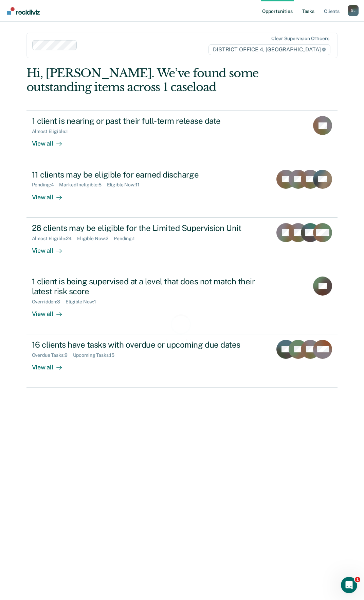  Describe the element at coordinates (24, 11) in the screenshot. I see `img: Recidiviz` at that location.